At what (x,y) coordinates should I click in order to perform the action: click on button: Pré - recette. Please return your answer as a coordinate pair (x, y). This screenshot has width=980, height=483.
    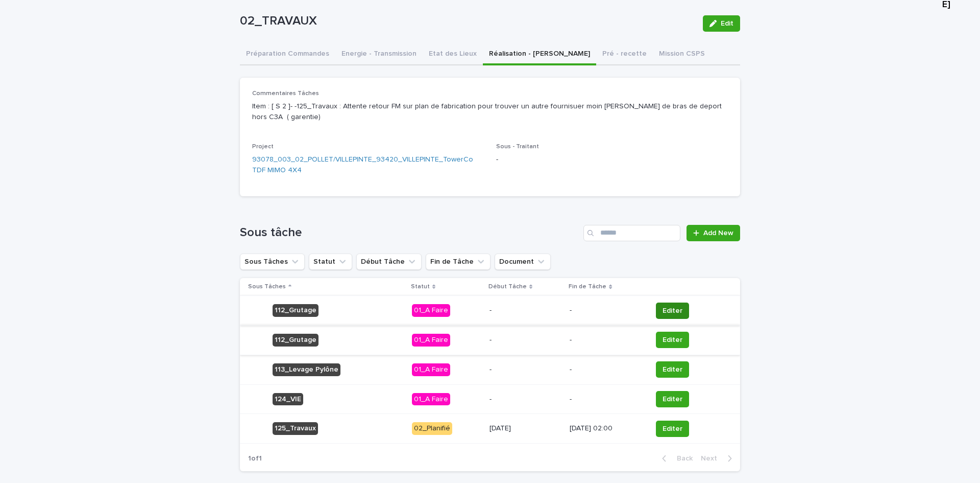
    Looking at the image, I should click on (624, 55).